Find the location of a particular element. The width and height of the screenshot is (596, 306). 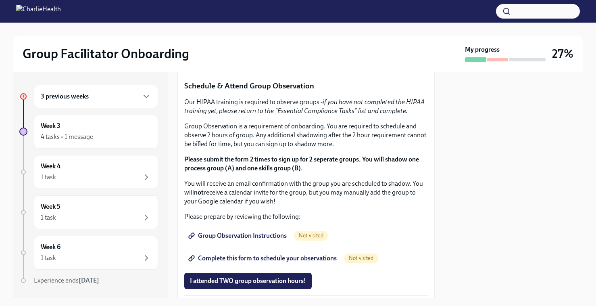

strong: Please submit the form 2 times to sign up for 2 seperate groups. You will shadow one process grou... is located at coordinates (302, 163).